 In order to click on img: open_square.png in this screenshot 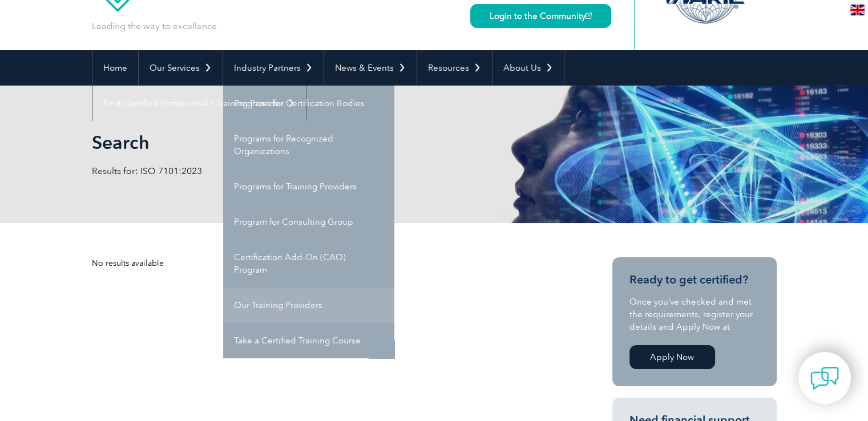, I will do `click(589, 15)`.